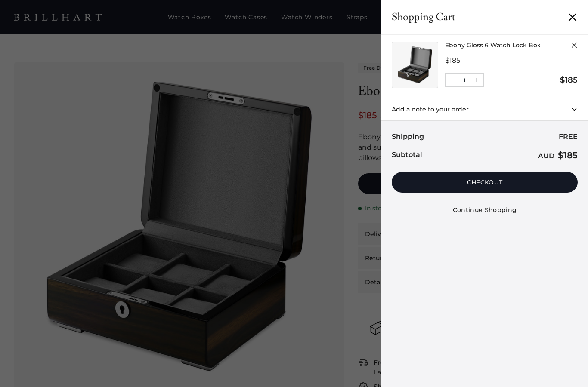  What do you see at coordinates (415, 65) in the screenshot?
I see `img: Ebony Gloss 6 Watch Lock Box` at bounding box center [415, 65].